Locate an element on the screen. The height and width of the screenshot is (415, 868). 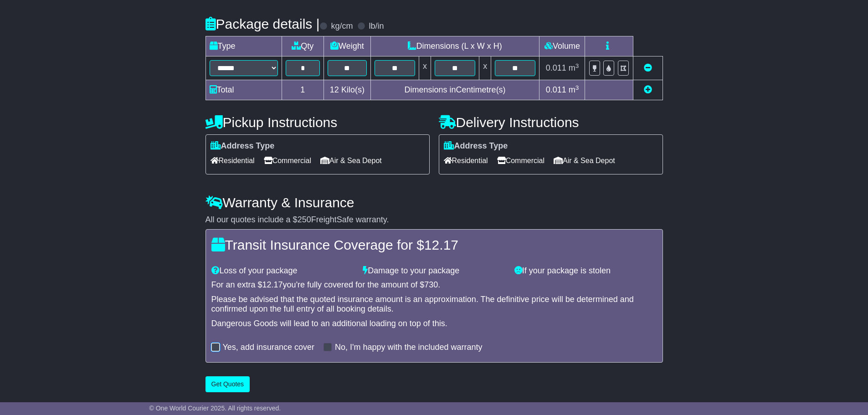
td: Dimensions in Centimetre(s) is located at coordinates (454, 91).